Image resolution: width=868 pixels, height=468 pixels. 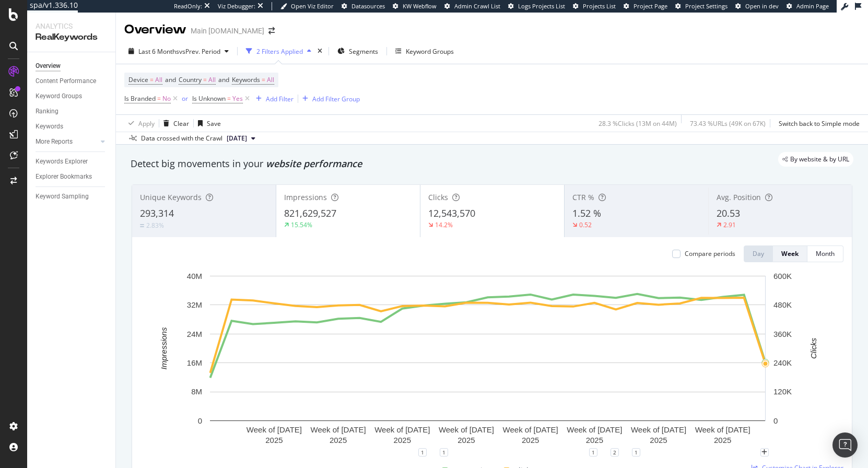 What do you see at coordinates (452, 213) in the screenshot?
I see `span: 12,543,570` at bounding box center [452, 213].